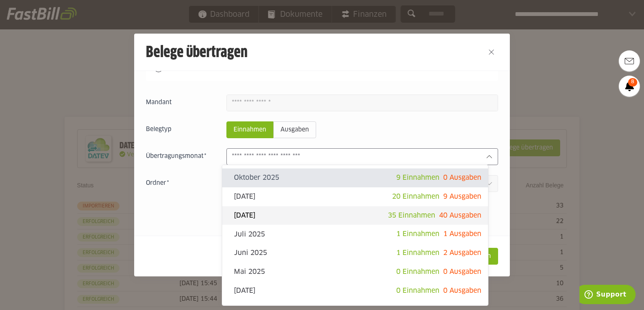 Image resolution: width=644 pixels, height=310 pixels. Describe the element at coordinates (629, 86) in the screenshot. I see `a: 8` at that location.